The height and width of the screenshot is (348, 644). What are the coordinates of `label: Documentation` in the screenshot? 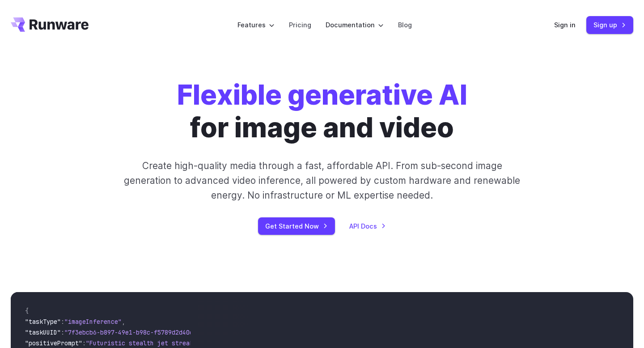 It's located at (355, 24).